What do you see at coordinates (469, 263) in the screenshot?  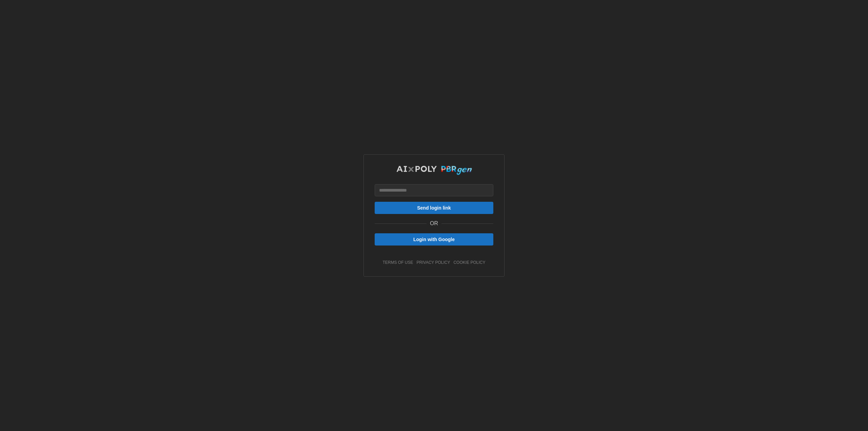 I see `a: cookie policy` at bounding box center [469, 263].